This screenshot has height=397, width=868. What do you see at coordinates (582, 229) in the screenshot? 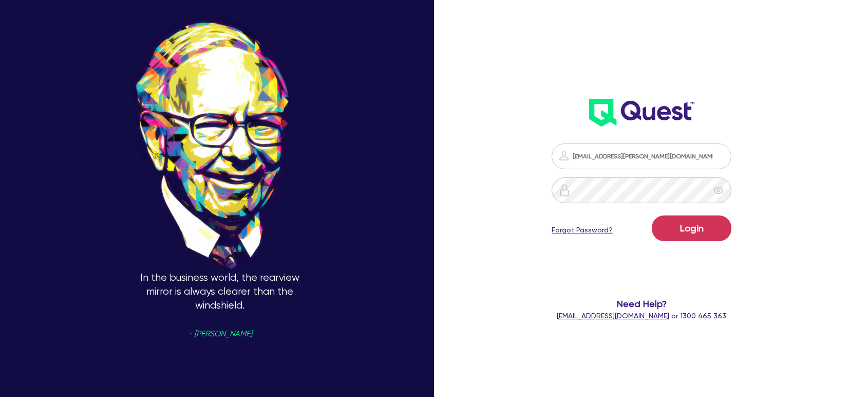
I see `a: Forgot Password?` at bounding box center [582, 229].